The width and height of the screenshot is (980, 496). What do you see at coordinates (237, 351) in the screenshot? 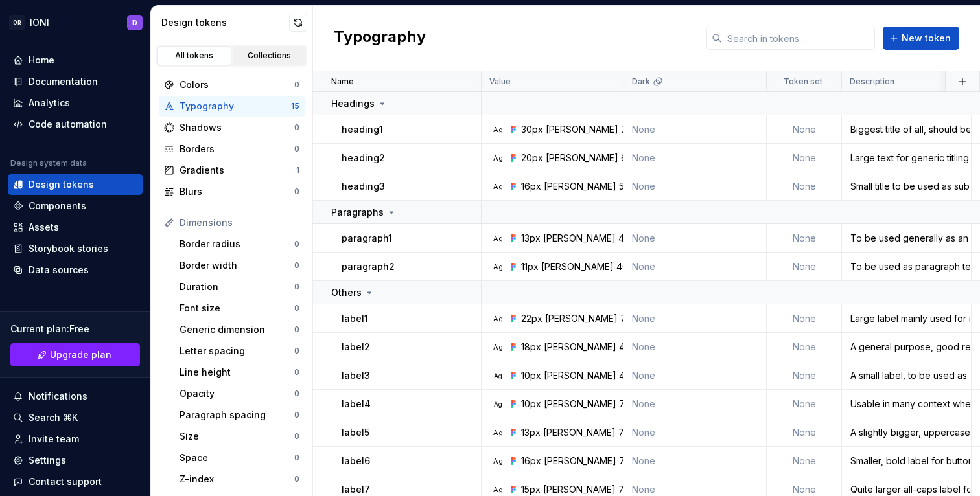
I see `div: Letter spacing` at bounding box center [237, 351].